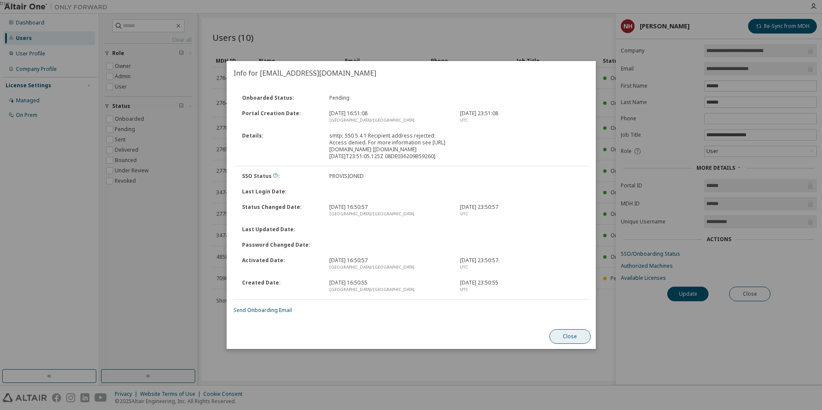 Image resolution: width=822 pixels, height=410 pixels. I want to click on div: SSO Status :, so click(280, 176).